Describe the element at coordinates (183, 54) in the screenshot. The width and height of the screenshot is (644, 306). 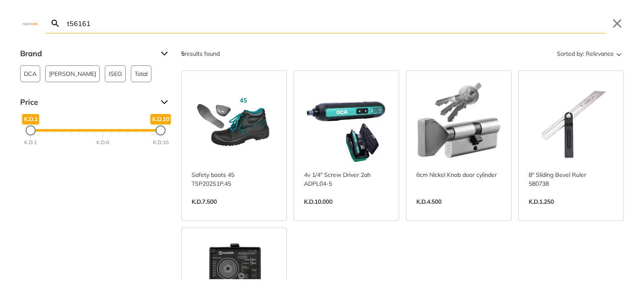
I see `strong: 5` at that location.